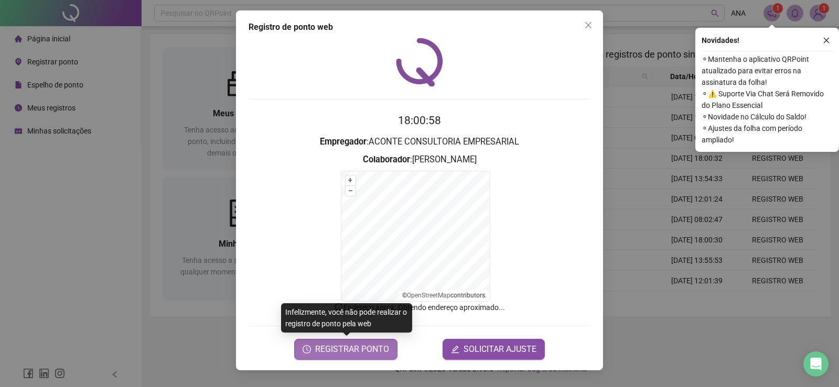 This screenshot has width=839, height=387. What do you see at coordinates (767, 134) in the screenshot?
I see `span: ⚬ Ajustes da folha com período ampliado!` at bounding box center [767, 134].